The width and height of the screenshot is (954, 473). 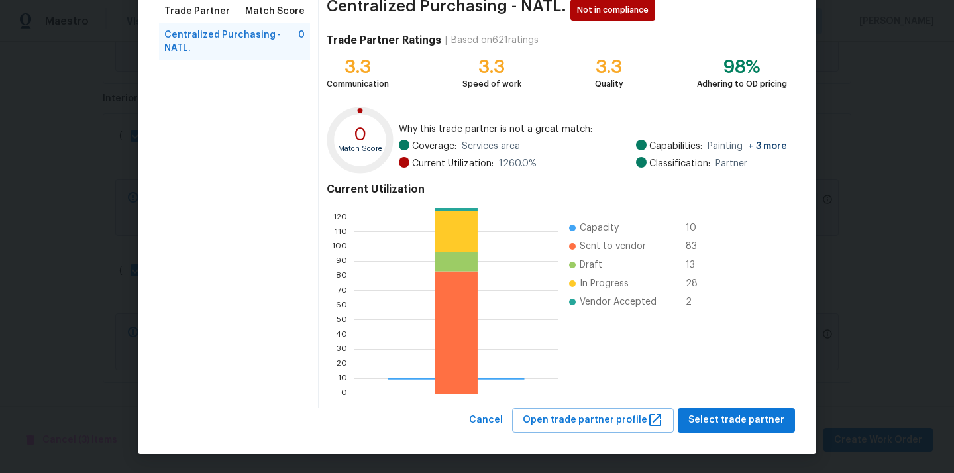 I want to click on h4: Current Utilization, so click(x=556, y=189).